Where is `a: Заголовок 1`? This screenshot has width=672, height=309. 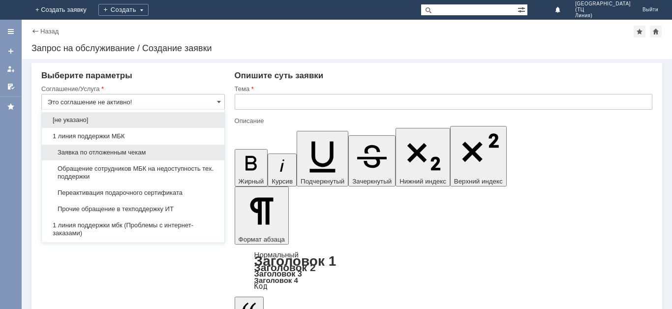
a: Заголовок 1 is located at coordinates (295, 261).